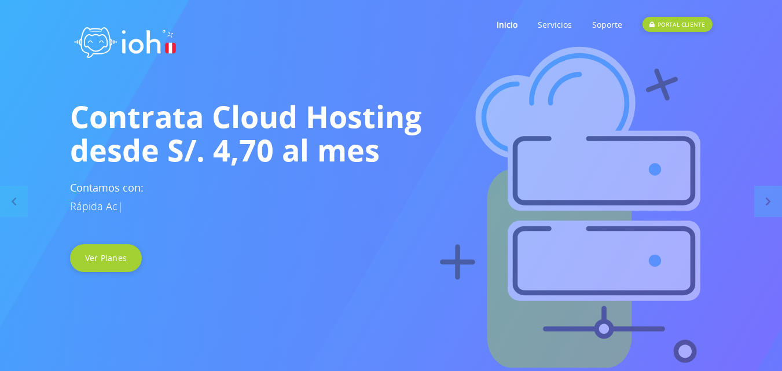 The image size is (782, 371). What do you see at coordinates (391, 133) in the screenshot?
I see `h1: Contrata Cloud Hosting desde S/. 4,70 al mes` at bounding box center [391, 133].